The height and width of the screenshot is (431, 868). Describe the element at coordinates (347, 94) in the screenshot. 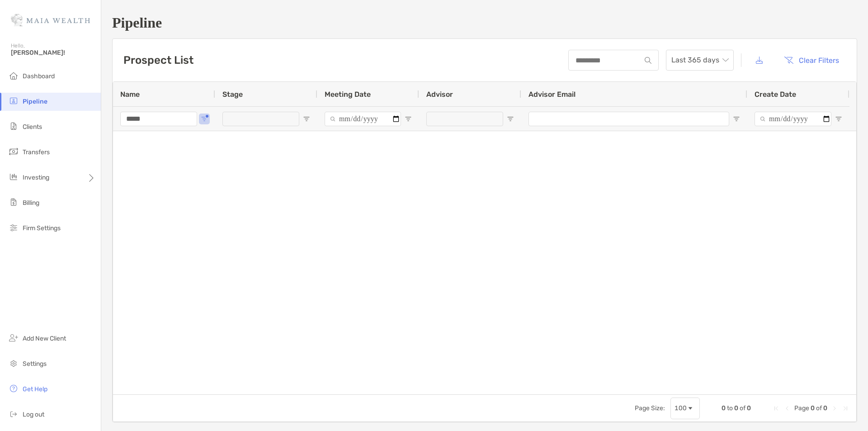

I see `span: Meeting Date` at that location.